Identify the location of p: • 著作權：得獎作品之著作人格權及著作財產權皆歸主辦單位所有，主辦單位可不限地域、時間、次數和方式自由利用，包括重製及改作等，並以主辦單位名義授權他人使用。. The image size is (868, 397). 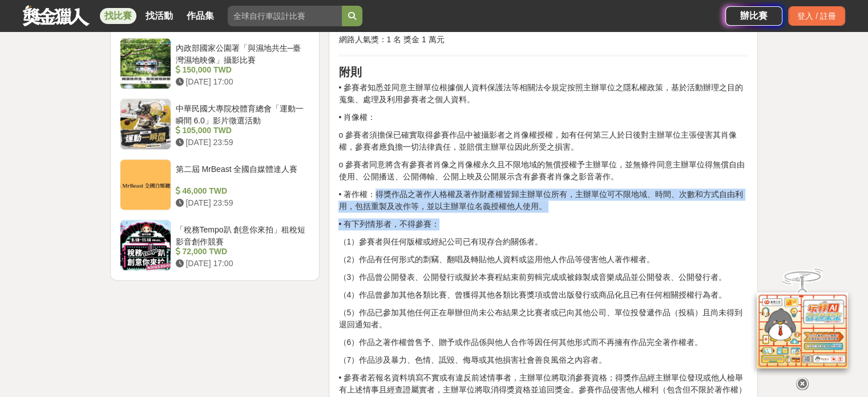
(543, 201).